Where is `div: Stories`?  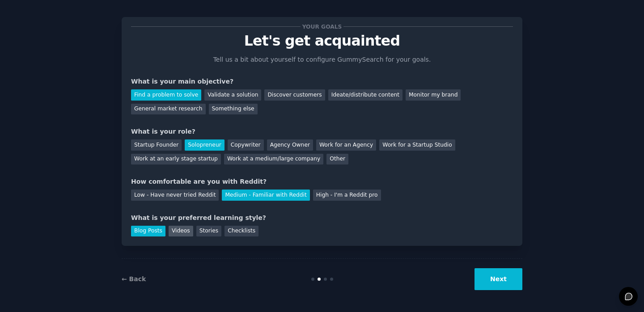
div: Stories is located at coordinates (209, 231).